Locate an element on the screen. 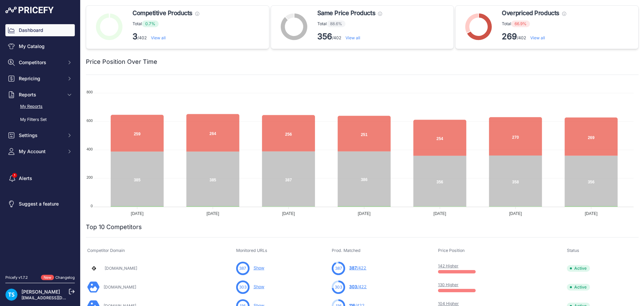 This screenshot has height=306, width=644. span: 66.9% is located at coordinates (521, 24).